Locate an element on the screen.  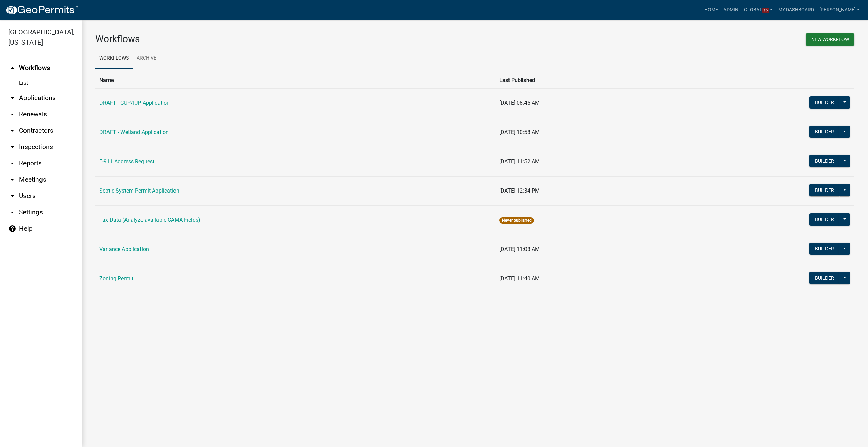
a: Septic System Permit Application is located at coordinates (139, 191).